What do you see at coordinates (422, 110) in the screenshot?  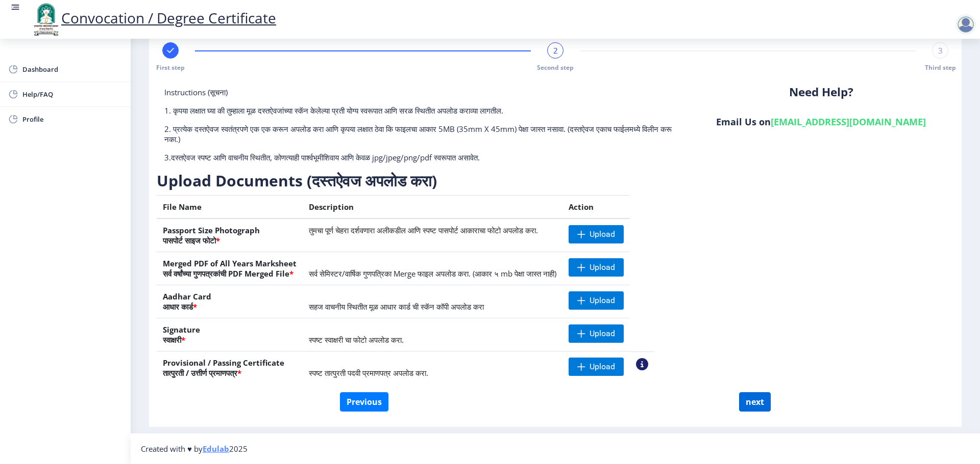 I see `p: 1. कृपया लक्षात घ्या की तुम्हाला मूळ दस्तऐवजांच्या स्कॅन केलेल्या प्रती योग्य स्वरूपात आणि सरळ स्...` at bounding box center [422, 110].